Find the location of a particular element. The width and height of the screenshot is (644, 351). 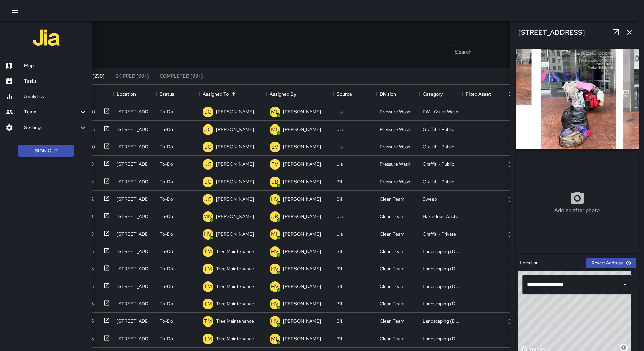

button: Sign Out is located at coordinates (46, 150).